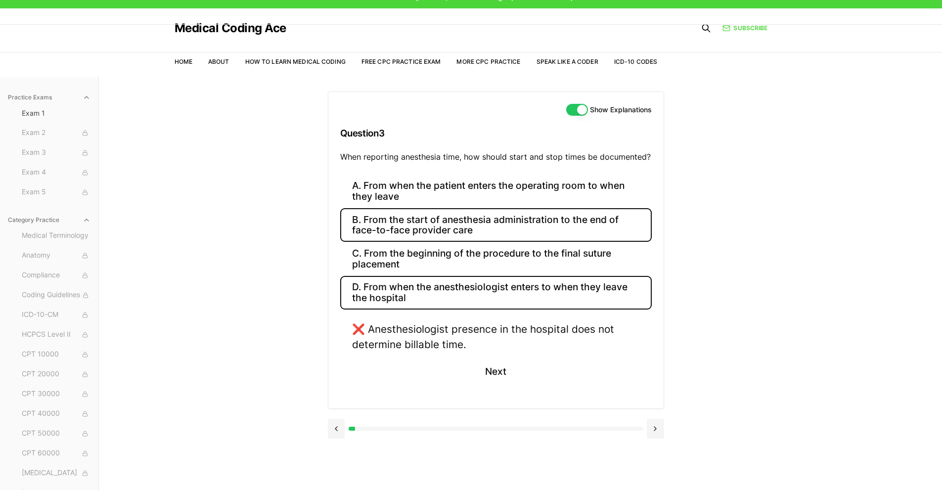 Image resolution: width=942 pixels, height=490 pixels. What do you see at coordinates (496, 337) in the screenshot?
I see `div: ❌ Anesthesiologist presence in the hospital does not determine billable time.` at bounding box center [496, 337].